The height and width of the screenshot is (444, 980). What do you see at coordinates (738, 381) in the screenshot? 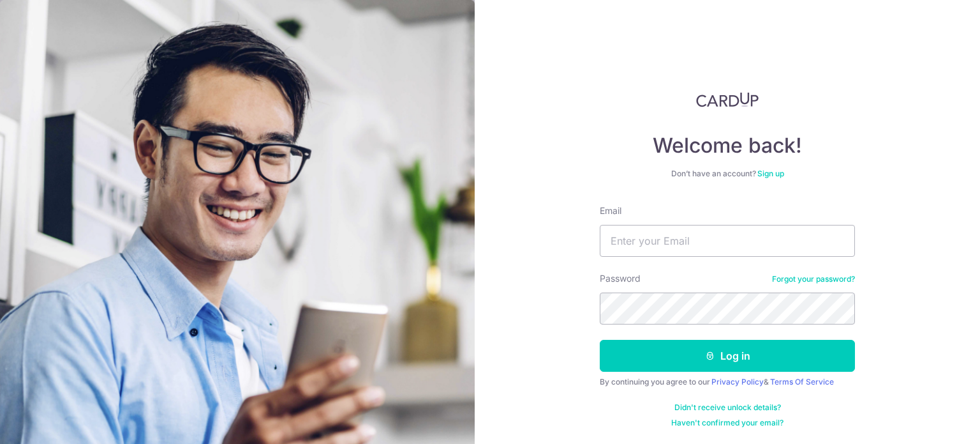
I see `a: Privacy Policy` at bounding box center [738, 381].